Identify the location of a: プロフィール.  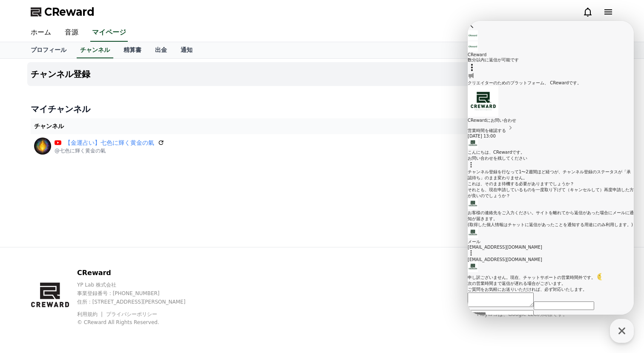
(49, 50).